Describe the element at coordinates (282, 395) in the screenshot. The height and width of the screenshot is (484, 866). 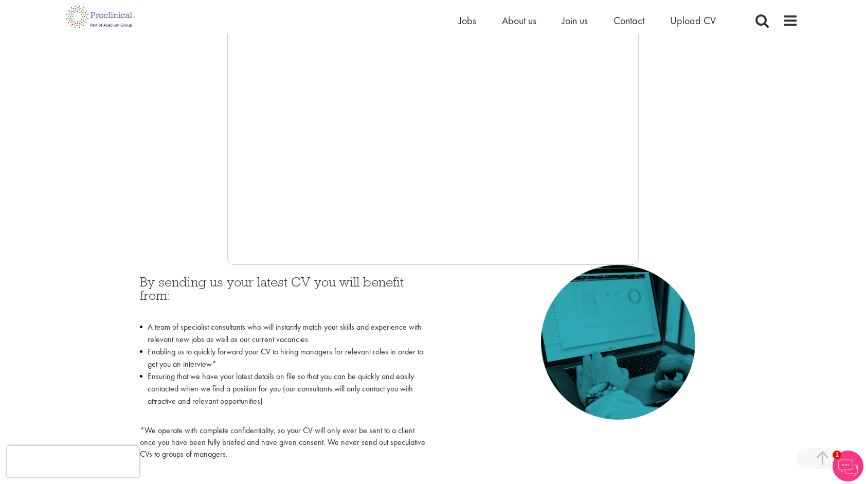
I see `li: Ensuring that we have your latest details on file so that you can be quickly and easily contacted...` at that location.